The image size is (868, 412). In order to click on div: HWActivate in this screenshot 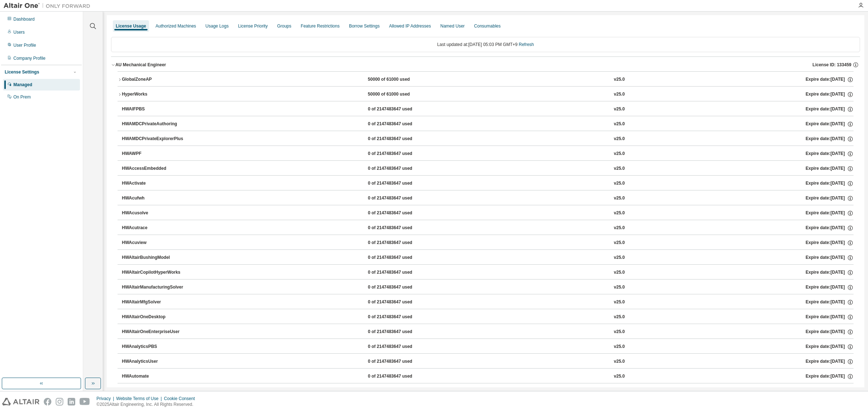, I will do `click(154, 183)`.